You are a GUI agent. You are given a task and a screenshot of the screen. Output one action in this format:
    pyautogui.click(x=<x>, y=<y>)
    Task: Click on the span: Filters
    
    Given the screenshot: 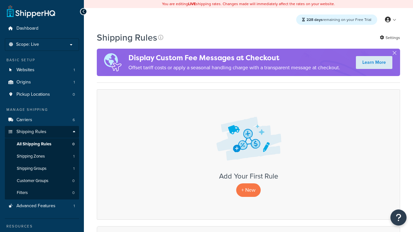 What is the action you would take?
    pyautogui.click(x=22, y=193)
    